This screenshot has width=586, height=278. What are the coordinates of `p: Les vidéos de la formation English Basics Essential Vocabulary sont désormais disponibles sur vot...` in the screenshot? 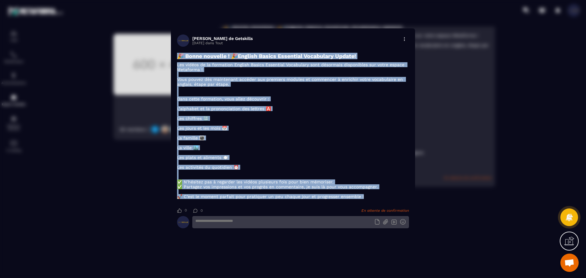 It's located at (293, 131).